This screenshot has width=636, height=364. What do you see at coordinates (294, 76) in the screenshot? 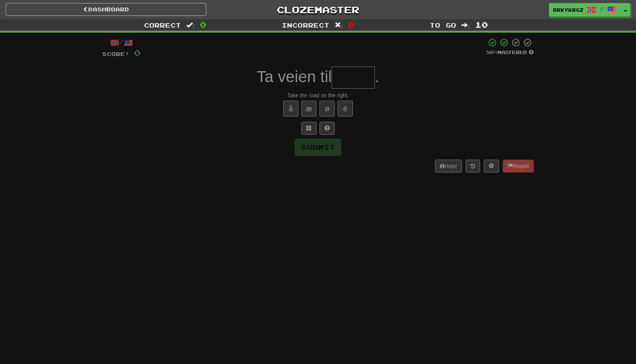
I see `span: Ta veien til` at bounding box center [294, 76].